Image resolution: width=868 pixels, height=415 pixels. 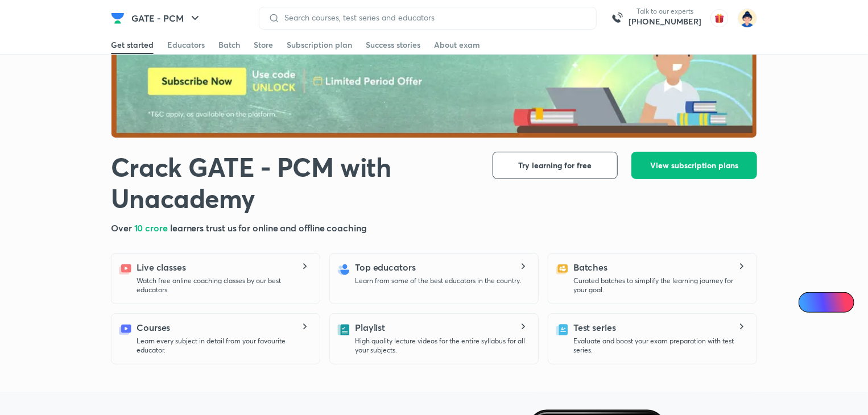 What do you see at coordinates (186, 45) in the screenshot?
I see `a: Educators` at bounding box center [186, 45].